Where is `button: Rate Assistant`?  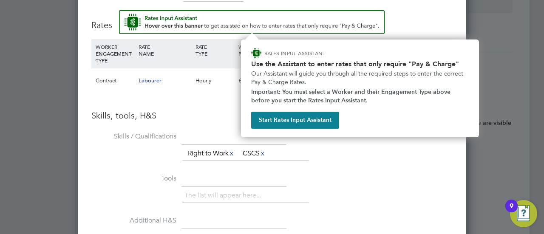
button: Rate Assistant is located at coordinates (252, 22).